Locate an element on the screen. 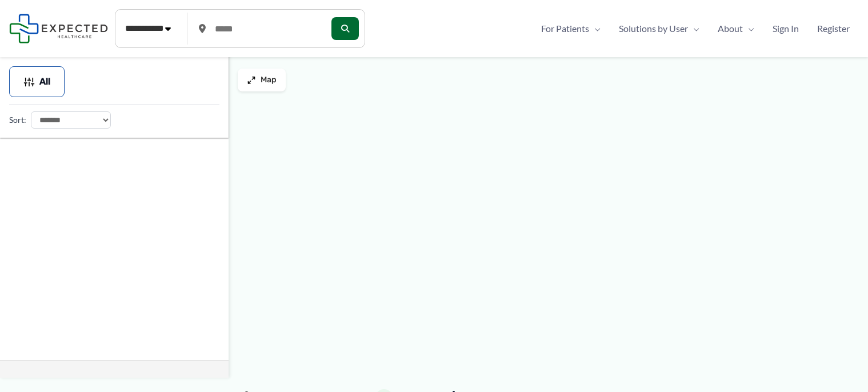 The height and width of the screenshot is (392, 868). span: Sign In is located at coordinates (786, 28).